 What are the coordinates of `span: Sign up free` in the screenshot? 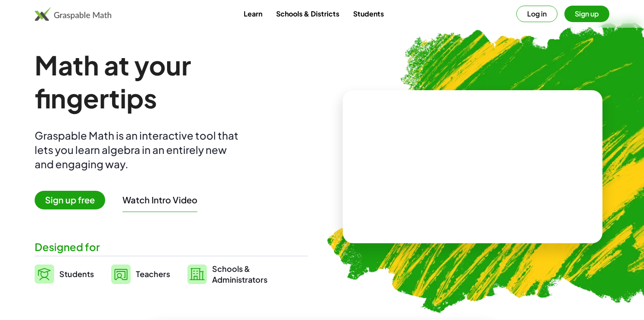 It's located at (70, 200).